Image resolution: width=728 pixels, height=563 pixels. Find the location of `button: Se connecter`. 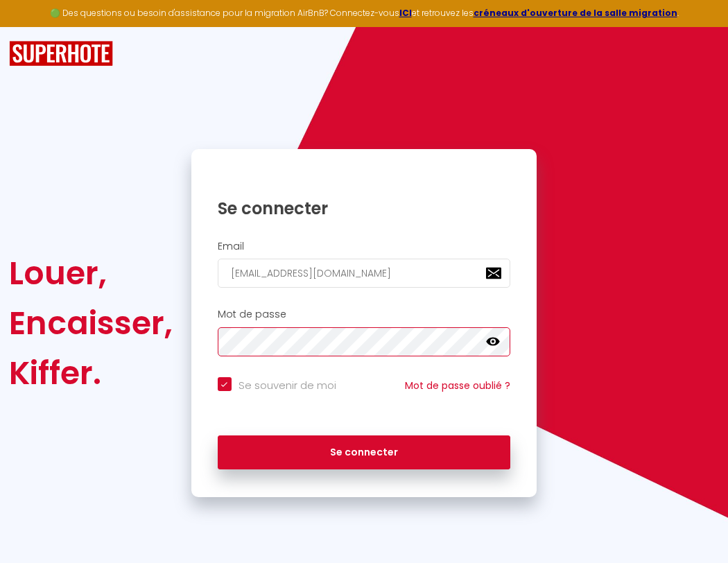

button: Se connecter is located at coordinates (364, 453).